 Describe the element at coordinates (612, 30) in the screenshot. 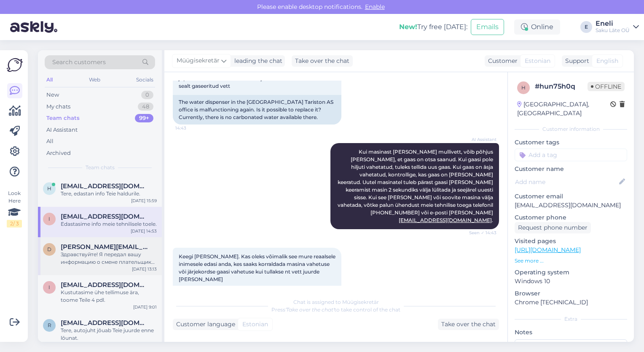

I see `div: Saku Läte OÜ` at that location.